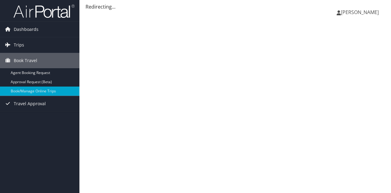 Image resolution: width=391 pixels, height=193 pixels. I want to click on span: Trips, so click(19, 45).